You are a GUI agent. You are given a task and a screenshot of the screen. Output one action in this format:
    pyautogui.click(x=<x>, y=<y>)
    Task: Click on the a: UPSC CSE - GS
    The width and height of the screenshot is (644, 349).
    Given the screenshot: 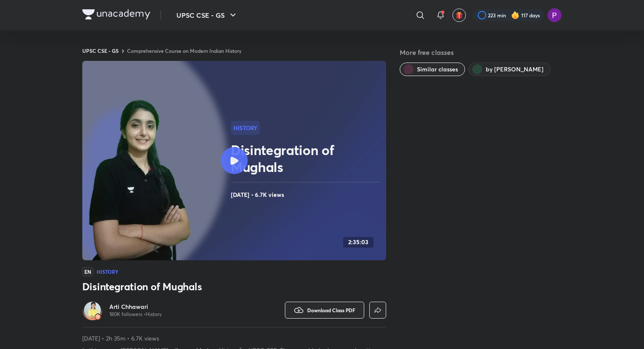 What is the action you would take?
    pyautogui.click(x=101, y=51)
    